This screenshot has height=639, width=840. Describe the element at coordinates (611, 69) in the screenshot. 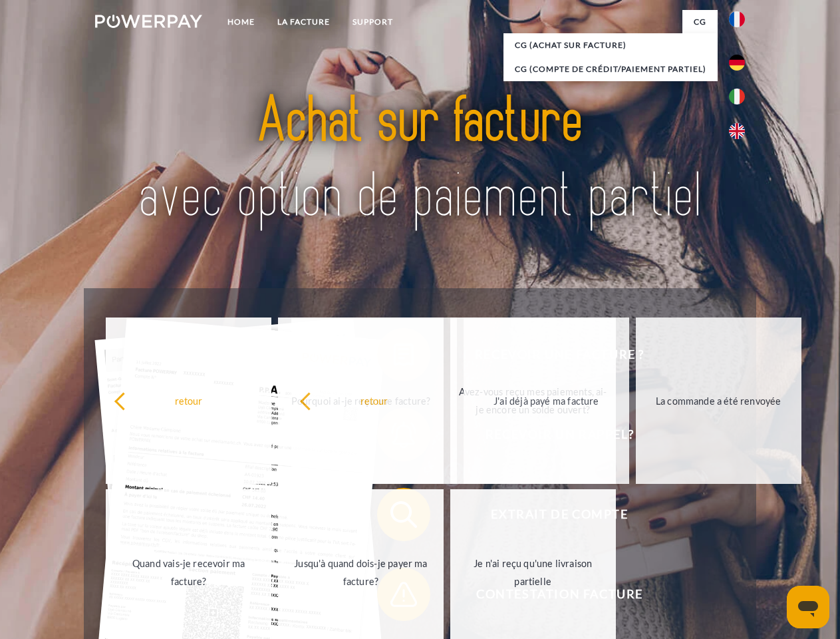

I see `a: CG (Compte de crédit/paiement partiel)` at that location.